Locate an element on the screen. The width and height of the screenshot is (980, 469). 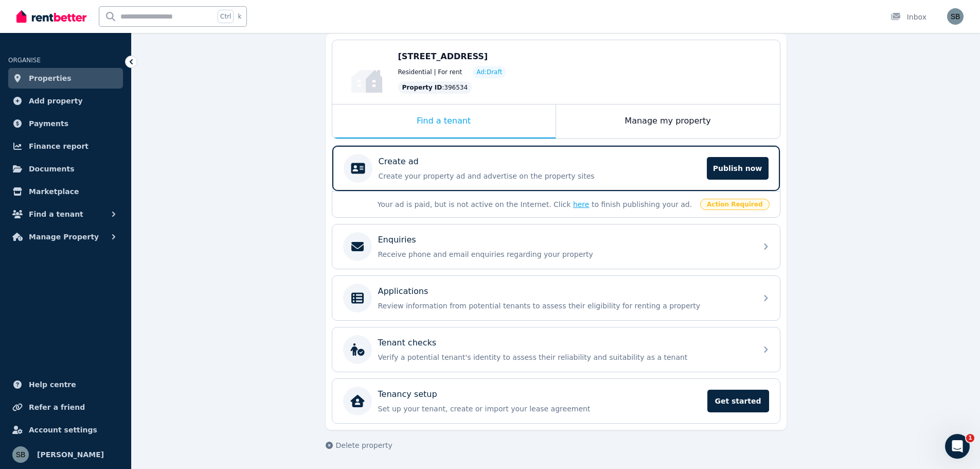
p: Verify a potential tenant's identity to assess their reliability and suitability as a tenant is located at coordinates (564, 357).